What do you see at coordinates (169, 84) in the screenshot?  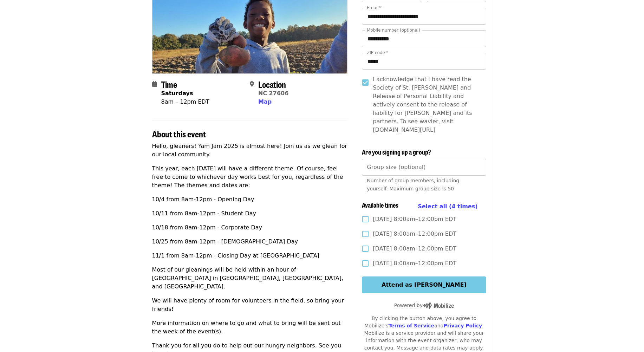 I see `span: Time` at bounding box center [169, 84].